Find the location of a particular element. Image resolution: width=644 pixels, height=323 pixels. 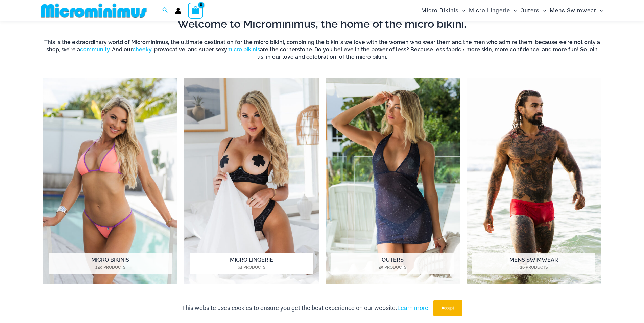

h2: Outers is located at coordinates (392, 264).